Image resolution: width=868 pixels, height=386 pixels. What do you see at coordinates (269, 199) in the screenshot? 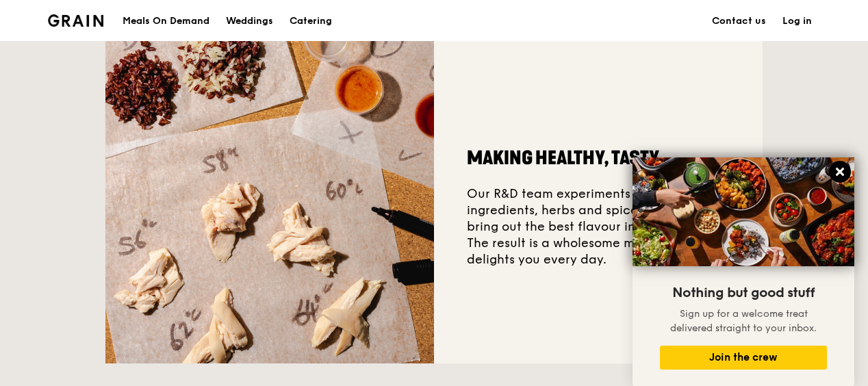
I see `img: Making healthy, tasty` at bounding box center [269, 199].